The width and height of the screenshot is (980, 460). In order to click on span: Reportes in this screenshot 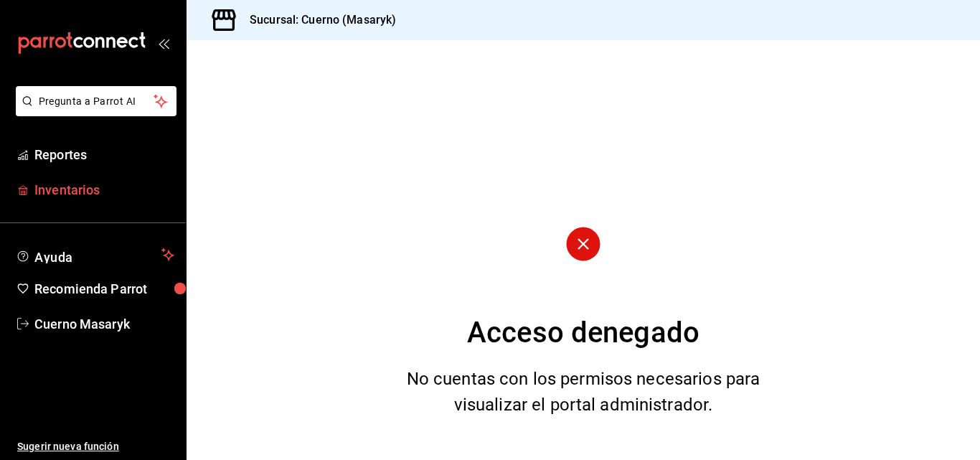, I will do `click(104, 154)`.